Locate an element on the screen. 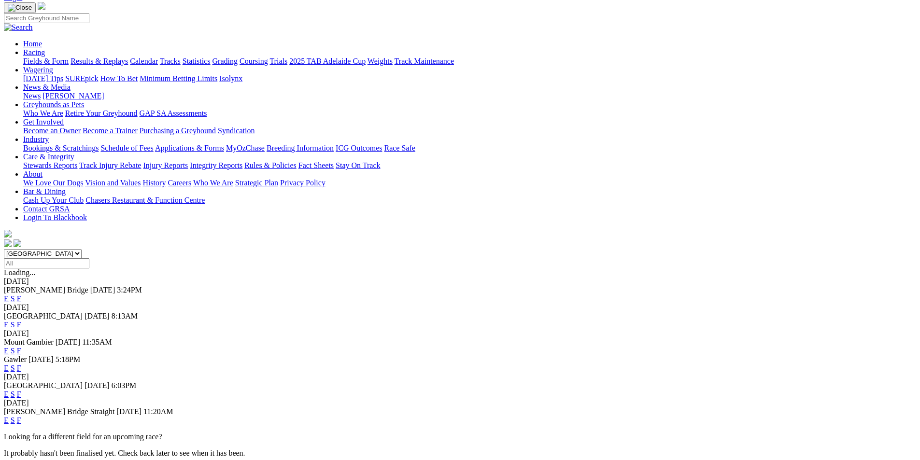 Image resolution: width=920 pixels, height=460 pixels. input: Search is located at coordinates (46, 18).